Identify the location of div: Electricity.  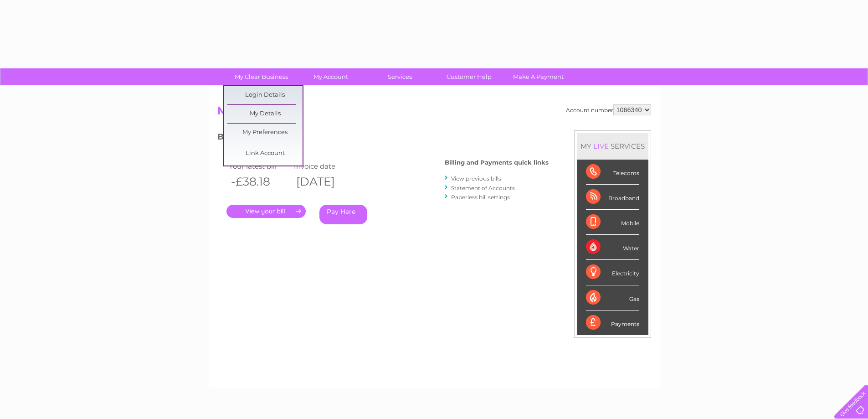
(612, 272).